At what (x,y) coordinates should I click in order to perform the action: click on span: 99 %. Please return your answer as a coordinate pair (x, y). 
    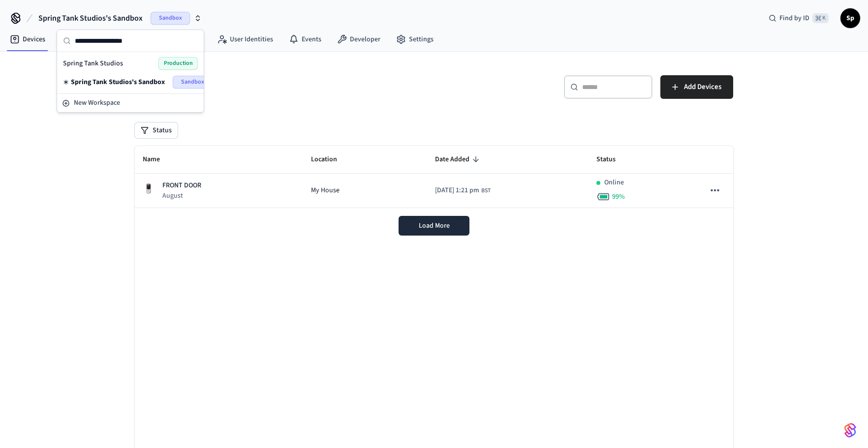
    Looking at the image, I should click on (619, 197).